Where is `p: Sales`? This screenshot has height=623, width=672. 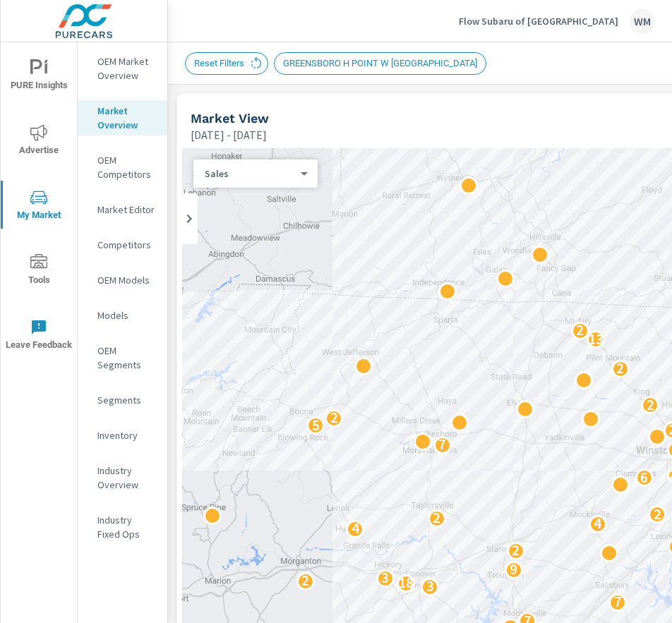 p: Sales is located at coordinates (250, 174).